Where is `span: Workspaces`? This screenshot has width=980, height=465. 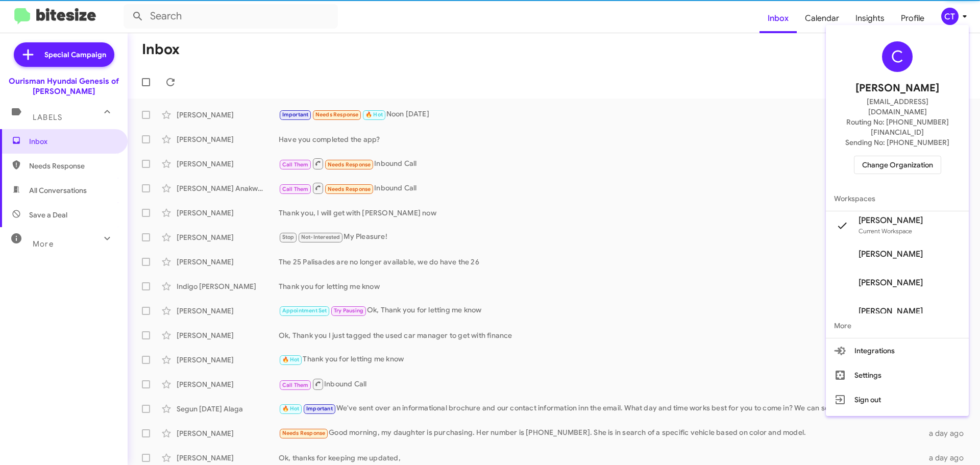 span: Workspaces is located at coordinates (897, 198).